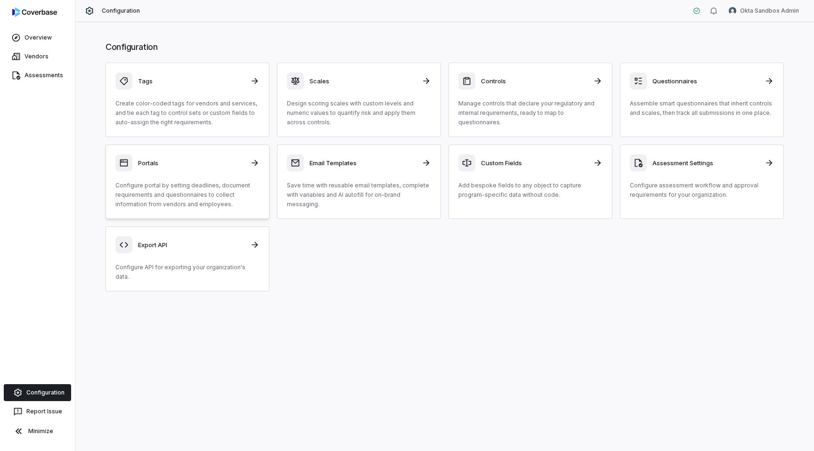 This screenshot has width=814, height=451. I want to click on h1: Configuration, so click(445, 47).